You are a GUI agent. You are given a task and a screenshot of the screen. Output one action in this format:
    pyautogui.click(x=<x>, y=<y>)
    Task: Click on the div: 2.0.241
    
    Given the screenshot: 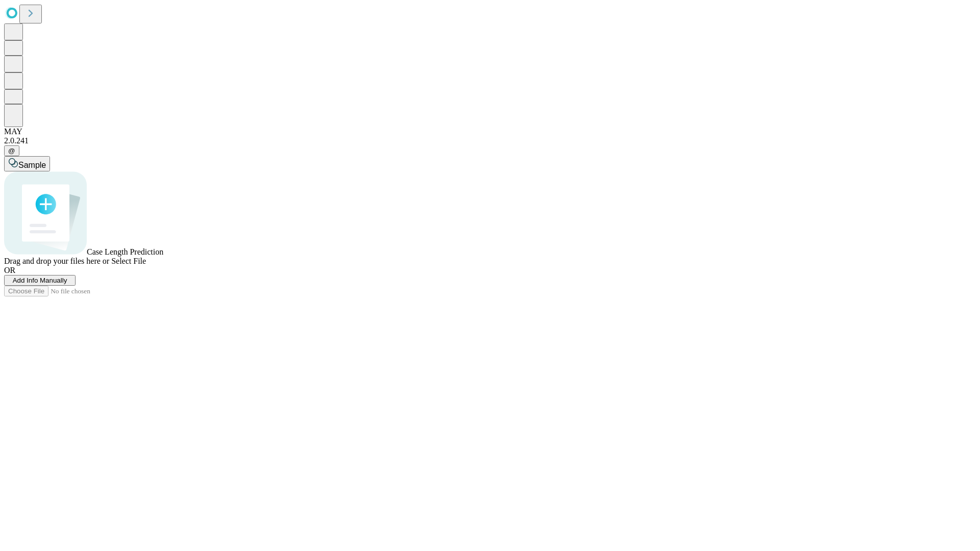 What is the action you would take?
    pyautogui.click(x=490, y=141)
    